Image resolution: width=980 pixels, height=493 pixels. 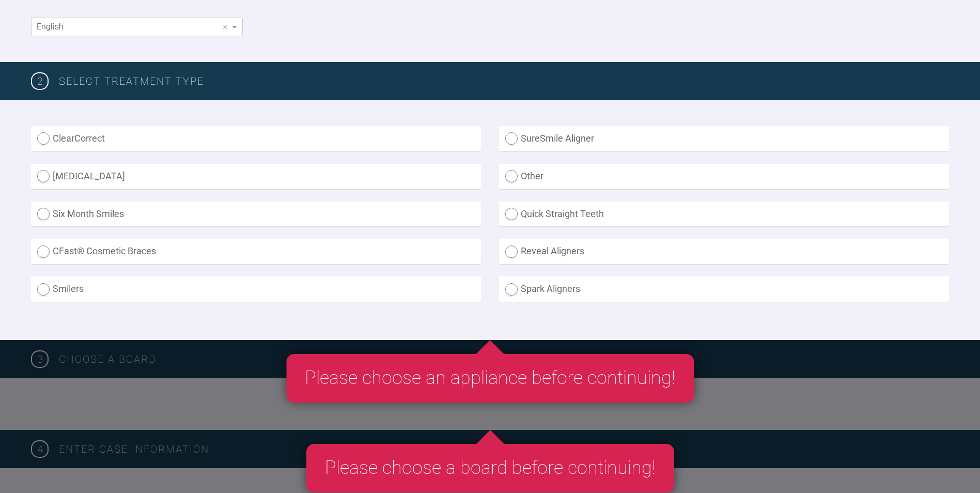 What do you see at coordinates (723, 214) in the screenshot?
I see `label: Quick Straight Teeth` at bounding box center [723, 214].